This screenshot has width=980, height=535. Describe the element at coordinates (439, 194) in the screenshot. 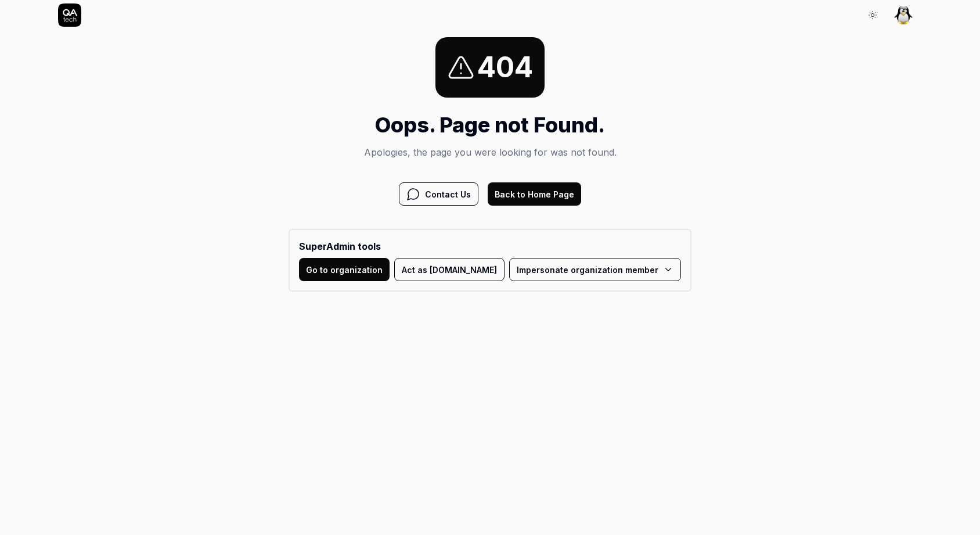

I see `button: Contact Us` at that location.